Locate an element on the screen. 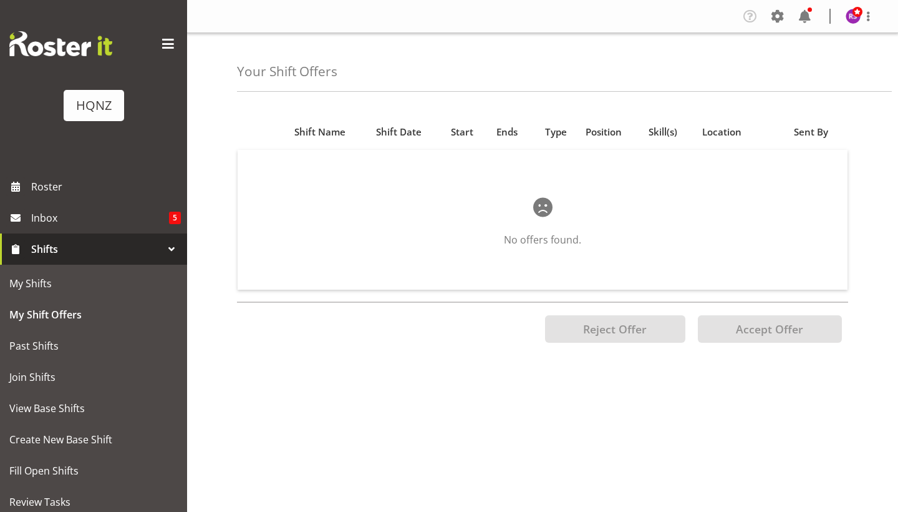 The image size is (898, 512). span: View Base Shifts is located at coordinates (94, 408).